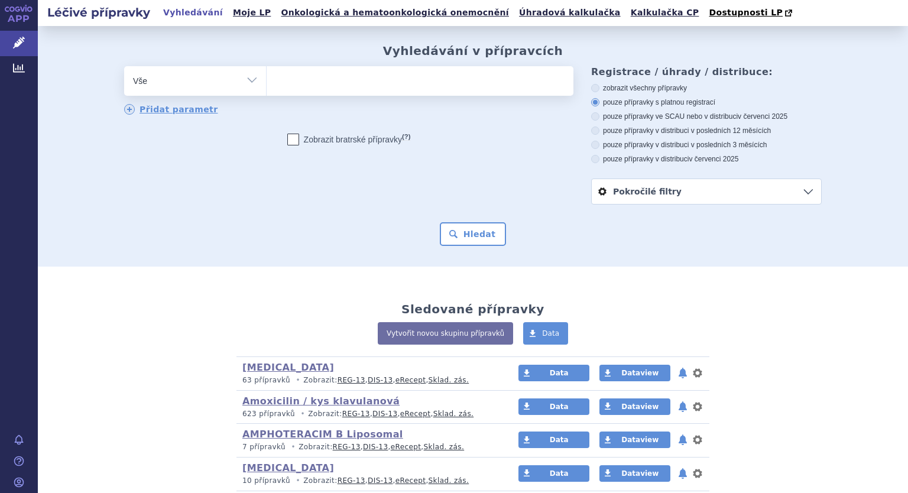 The width and height of the screenshot is (908, 493). Describe the element at coordinates (707, 192) in the screenshot. I see `a: Pokročilé filtry` at that location.